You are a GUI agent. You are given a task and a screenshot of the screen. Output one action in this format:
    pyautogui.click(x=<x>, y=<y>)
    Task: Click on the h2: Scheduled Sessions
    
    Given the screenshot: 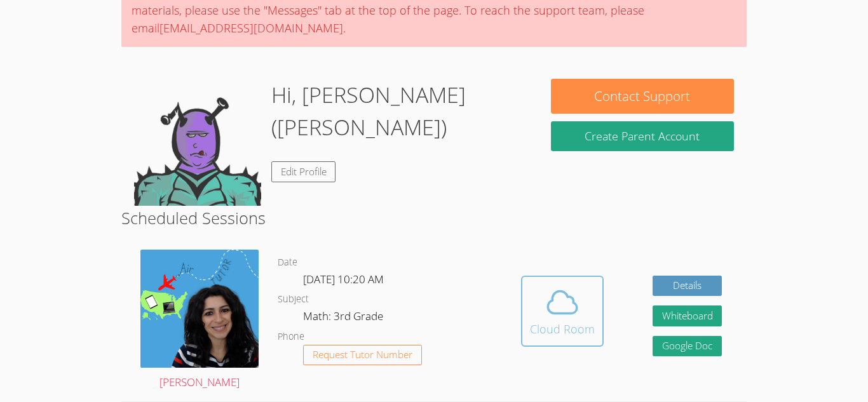 What is the action you would take?
    pyautogui.click(x=434, y=218)
    